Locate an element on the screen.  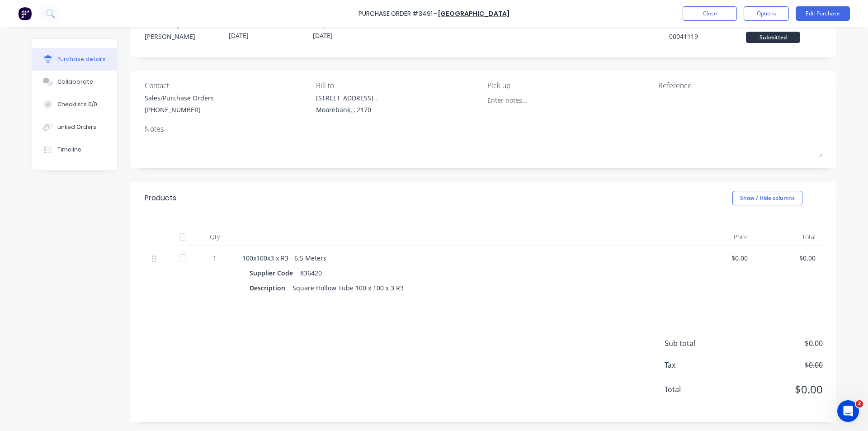
button: Timeline is located at coordinates (75, 150).